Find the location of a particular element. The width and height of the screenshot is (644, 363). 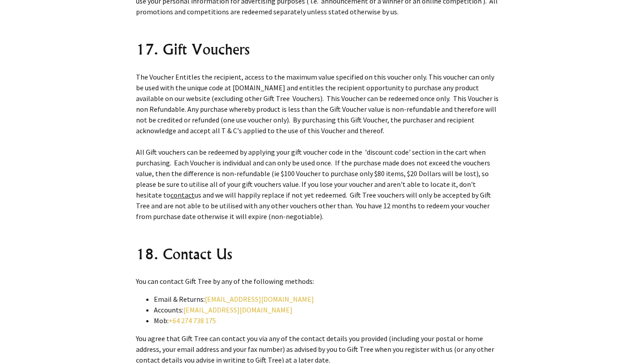

li: Mob: is located at coordinates (327, 321).